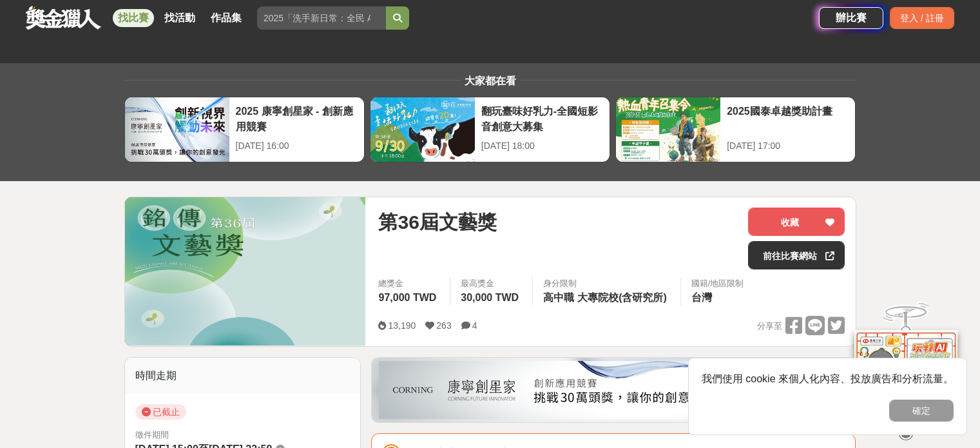 This screenshot has width=980, height=448. I want to click on span: 已截止, so click(160, 412).